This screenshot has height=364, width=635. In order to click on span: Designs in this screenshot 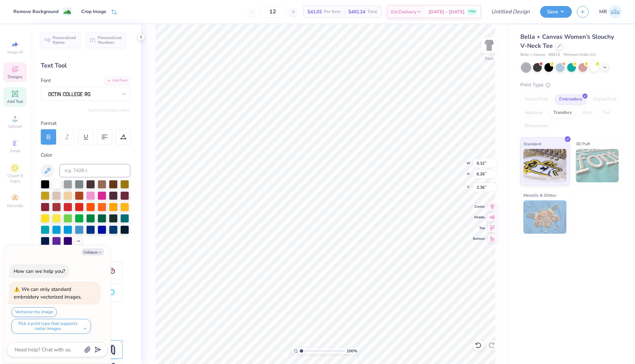, I will do `click(15, 77)`.